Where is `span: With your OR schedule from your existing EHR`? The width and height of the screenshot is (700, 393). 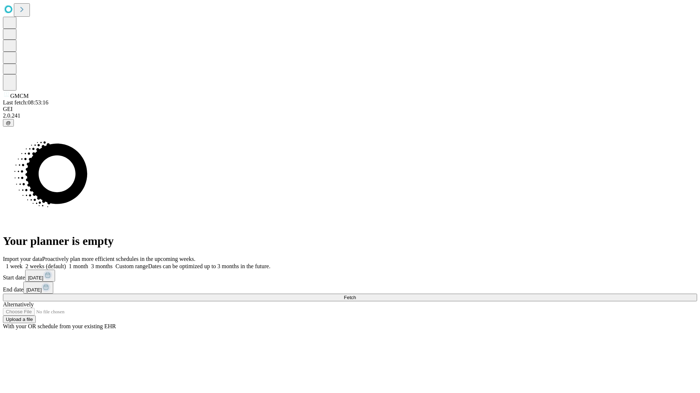 span: With your OR schedule from your existing EHR is located at coordinates (59, 326).